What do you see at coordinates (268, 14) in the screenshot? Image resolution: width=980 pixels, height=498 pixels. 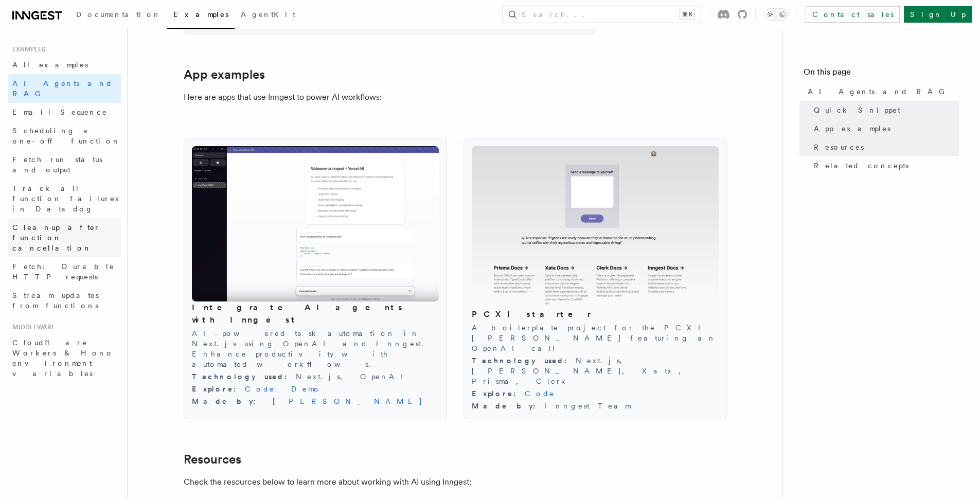 I see `span: AgentKit` at bounding box center [268, 14].